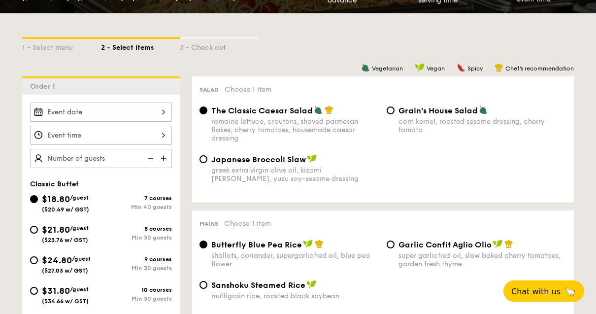 The height and width of the screenshot is (314, 596). I want to click on input: Number of guests, so click(101, 159).